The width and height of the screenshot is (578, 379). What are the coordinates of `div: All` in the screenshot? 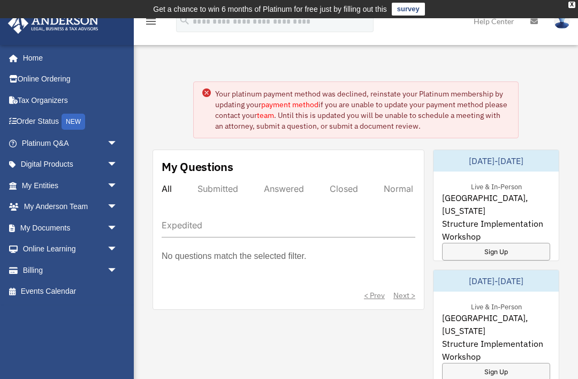 It's located at (167, 188).